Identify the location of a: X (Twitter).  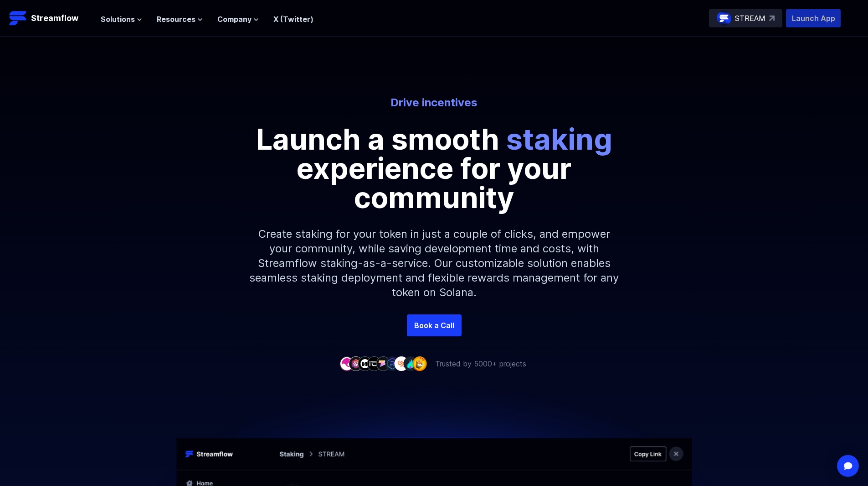
(293, 19).